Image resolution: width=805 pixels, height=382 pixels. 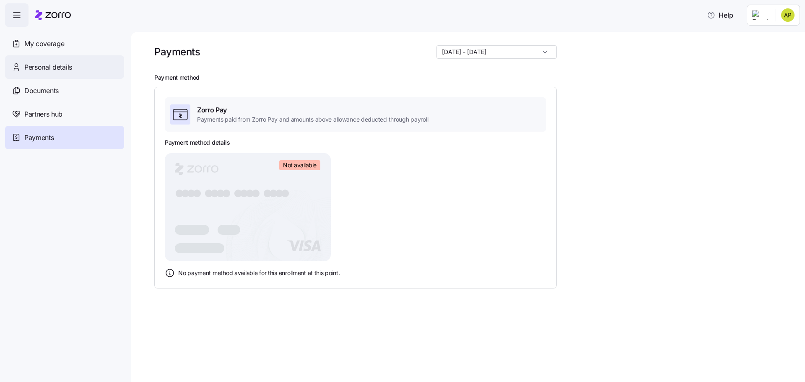 What do you see at coordinates (44, 44) in the screenshot?
I see `span: My coverage` at bounding box center [44, 44].